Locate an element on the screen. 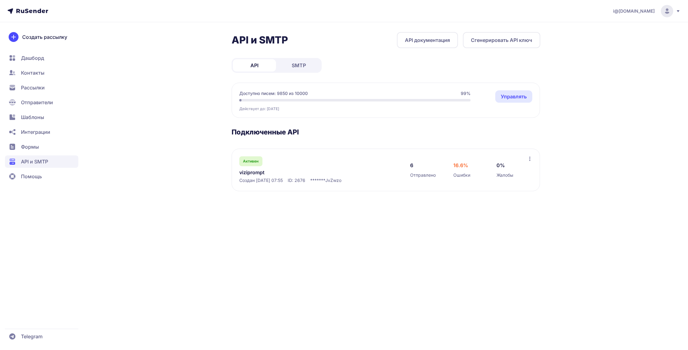 The width and height of the screenshot is (688, 350). span: Формы is located at coordinates (30, 147).